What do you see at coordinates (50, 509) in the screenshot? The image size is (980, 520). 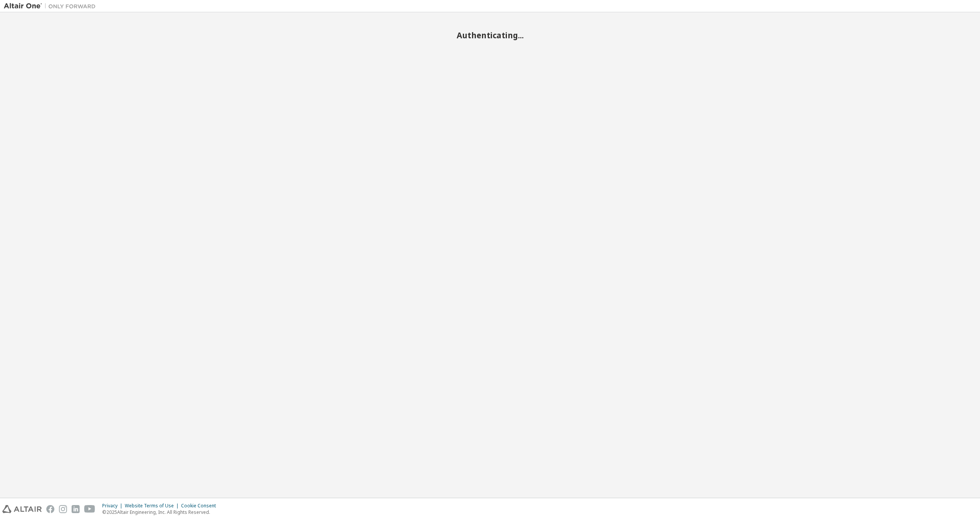 I see `img: facebook.svg` at bounding box center [50, 509].